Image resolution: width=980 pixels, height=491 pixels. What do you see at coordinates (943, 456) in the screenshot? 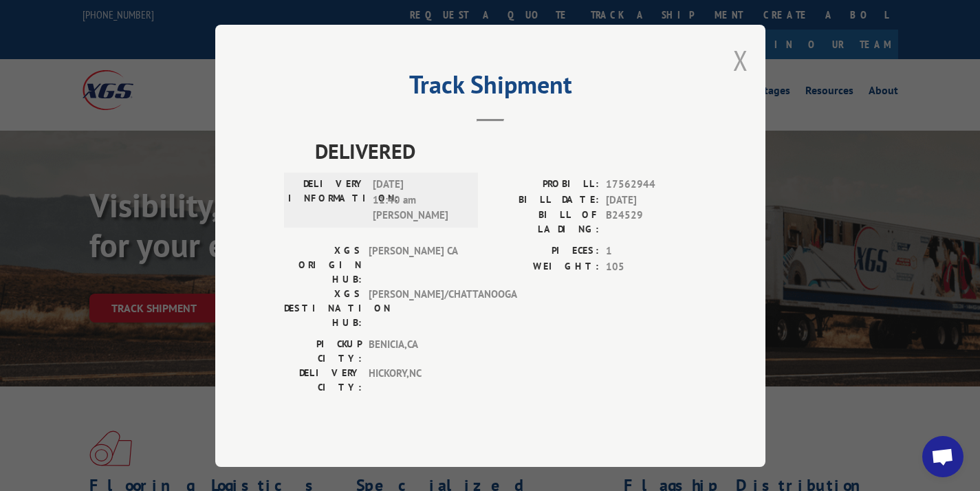
I see `a: Open chat` at bounding box center [943, 456].